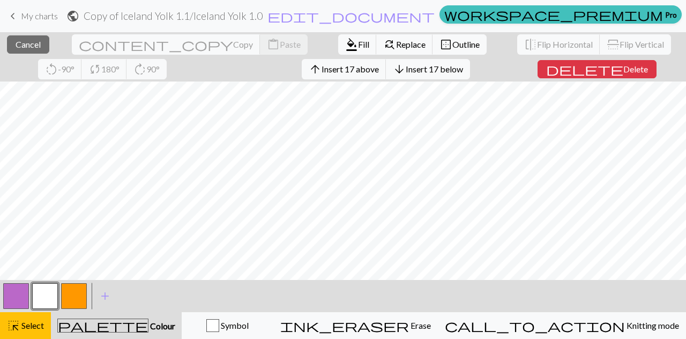  What do you see at coordinates (173, 16) in the screenshot?
I see `h2: Copy of Iceland Yolk 1.1 / Iceland Yolk 1.0` at bounding box center [173, 16].